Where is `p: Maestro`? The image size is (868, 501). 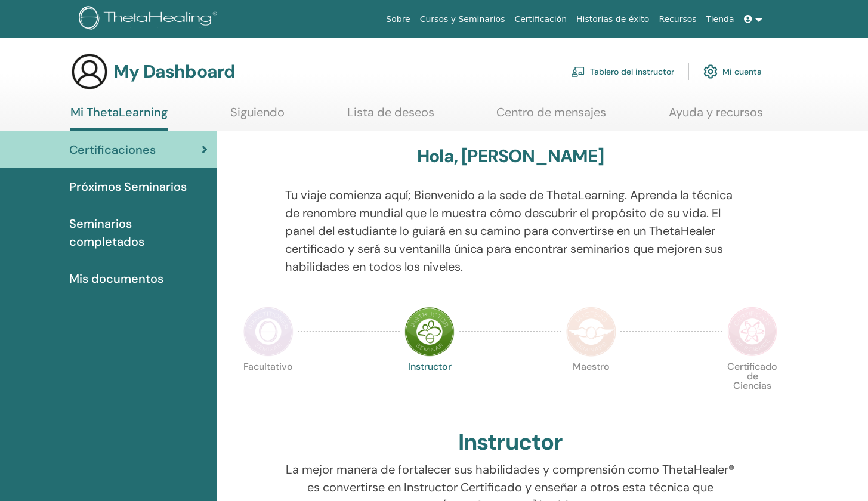 p: Maestro is located at coordinates (591, 387).